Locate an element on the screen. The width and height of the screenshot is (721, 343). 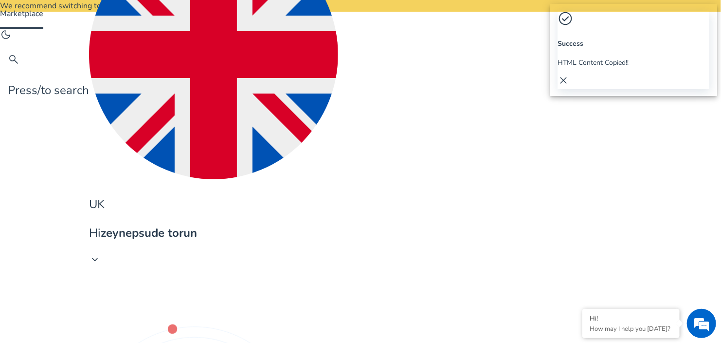
b: zeynepsude torun is located at coordinates (149, 233).